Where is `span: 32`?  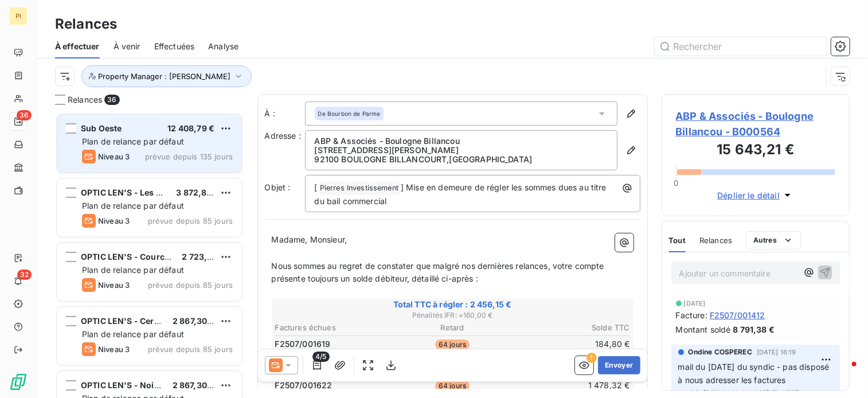
span: 32 is located at coordinates (24, 274).